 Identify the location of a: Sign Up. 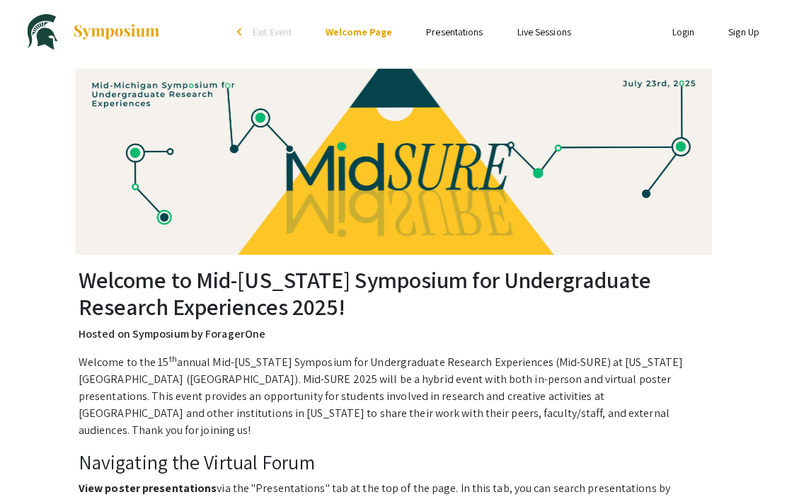
(744, 32).